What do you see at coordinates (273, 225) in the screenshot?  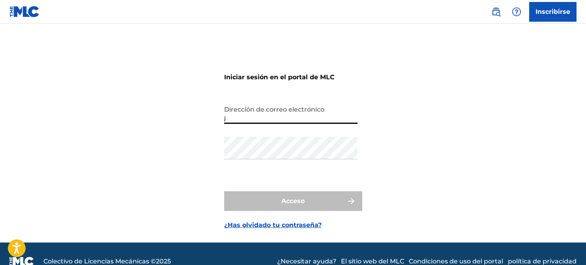 I see `a: ¿Has olvidado tu contraseña?` at bounding box center [273, 225].